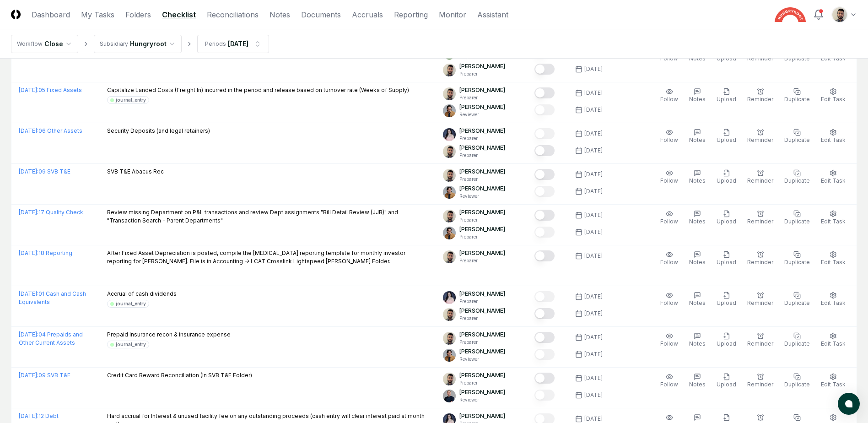 The image size is (868, 423). What do you see at coordinates (482, 400) in the screenshot?
I see `p: Reviewer` at bounding box center [482, 400].